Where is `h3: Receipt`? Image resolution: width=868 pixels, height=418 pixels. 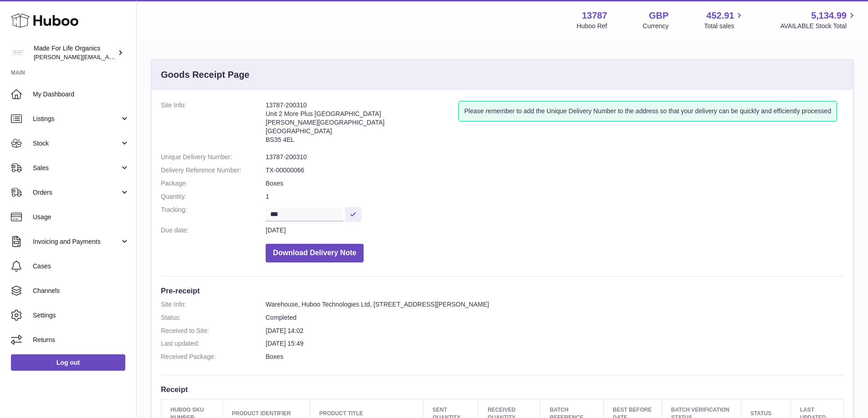 h3: Receipt is located at coordinates (502, 389).